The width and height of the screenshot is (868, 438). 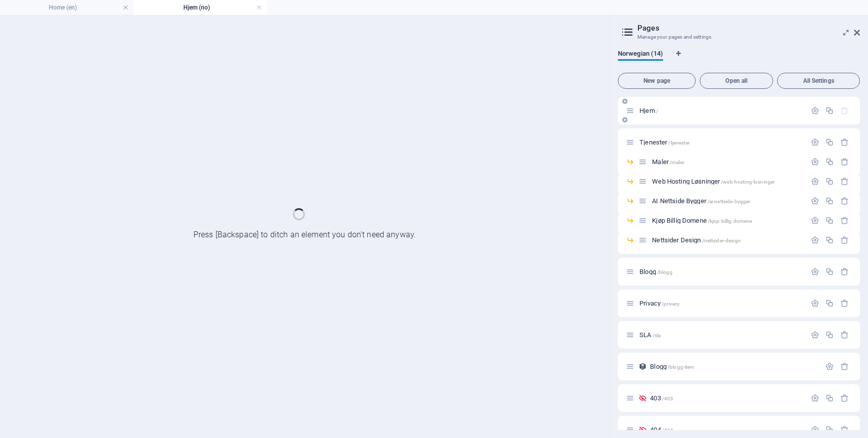 I want to click on h3: Manage your pages and settings, so click(x=739, y=37).